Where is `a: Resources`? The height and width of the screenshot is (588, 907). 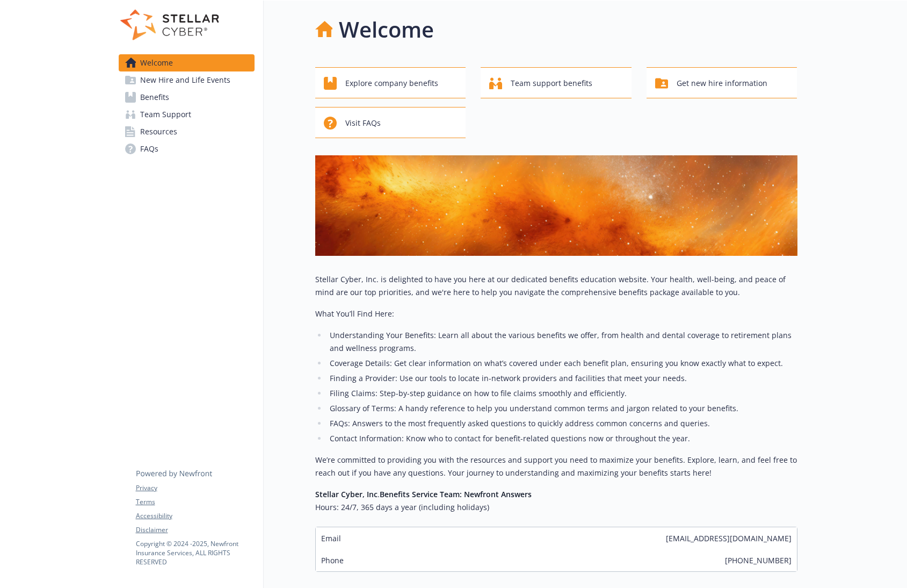 a: Resources is located at coordinates (187, 132).